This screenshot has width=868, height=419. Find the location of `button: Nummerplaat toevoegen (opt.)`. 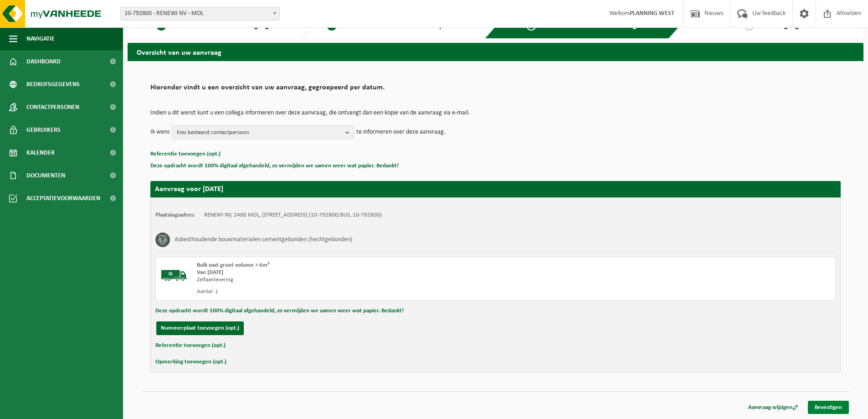

button: Nummerplaat toevoegen (opt.) is located at coordinates (200, 329).